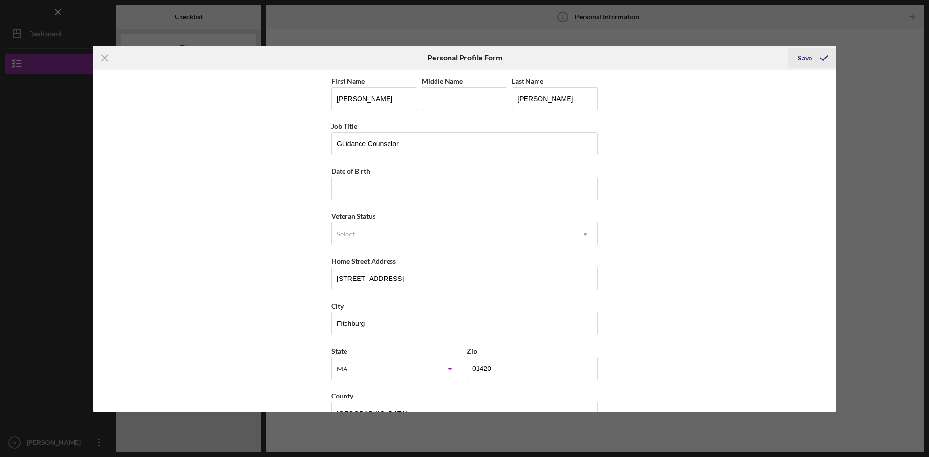 The width and height of the screenshot is (929, 457). Describe the element at coordinates (348, 234) in the screenshot. I see `div: Select...` at that location.